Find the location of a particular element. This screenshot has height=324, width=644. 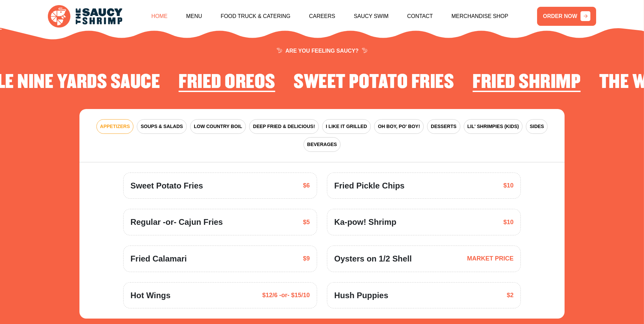

span: Fried Calamari is located at coordinates (159, 258).